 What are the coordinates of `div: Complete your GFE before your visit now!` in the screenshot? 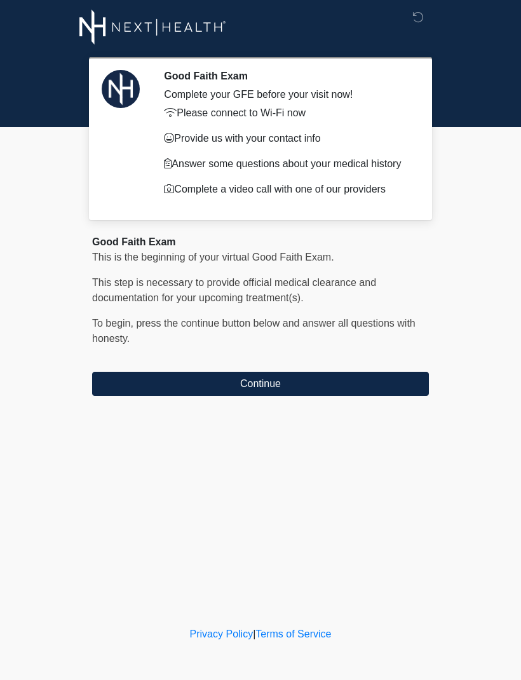 It's located at (287, 95).